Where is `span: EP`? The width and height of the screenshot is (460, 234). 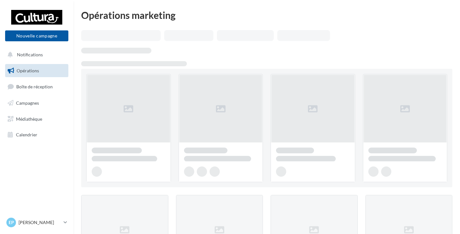
span: EP is located at coordinates (11, 222).